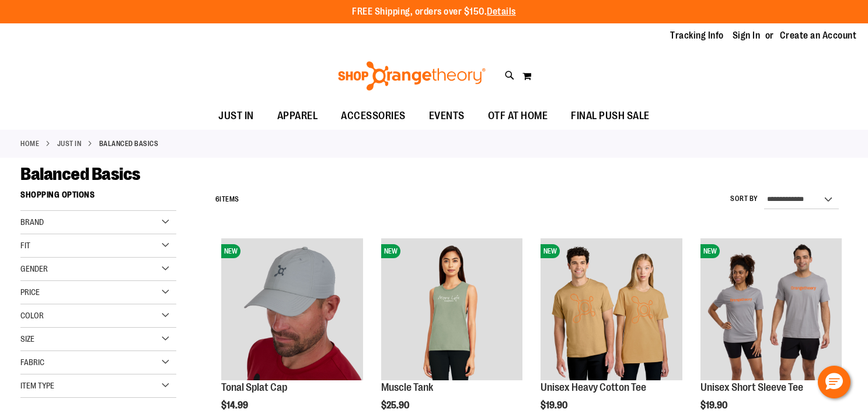 The image size is (868, 413). Describe the element at coordinates (745, 199) in the screenshot. I see `label: Sort By` at that location.